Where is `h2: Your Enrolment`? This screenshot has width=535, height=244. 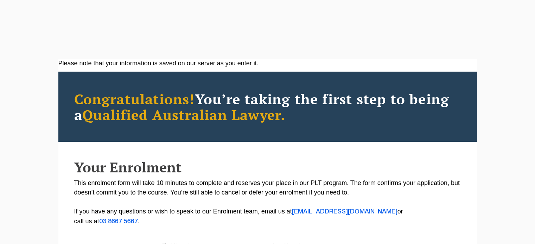
h2: Your Enrolment is located at coordinates (268, 167).